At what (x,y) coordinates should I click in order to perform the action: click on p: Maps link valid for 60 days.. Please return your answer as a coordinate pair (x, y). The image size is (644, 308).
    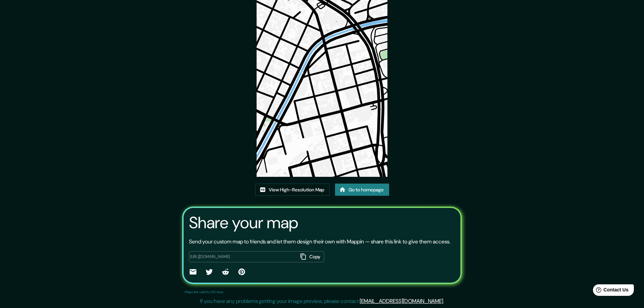
    Looking at the image, I should click on (205, 292).